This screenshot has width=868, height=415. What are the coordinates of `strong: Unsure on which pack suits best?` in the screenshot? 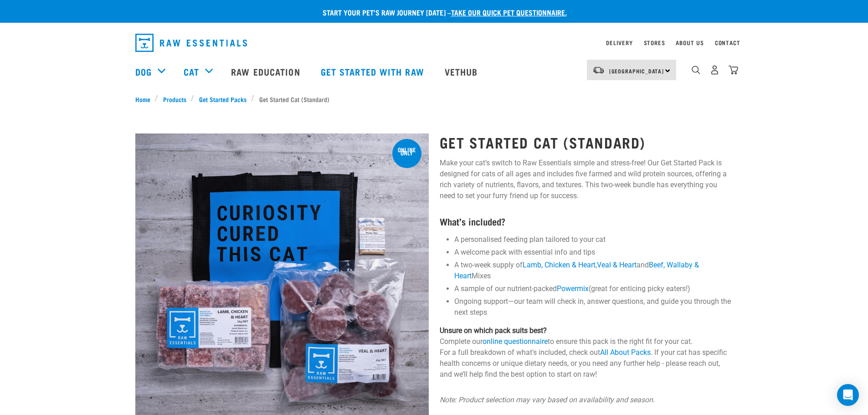 It's located at (493, 331).